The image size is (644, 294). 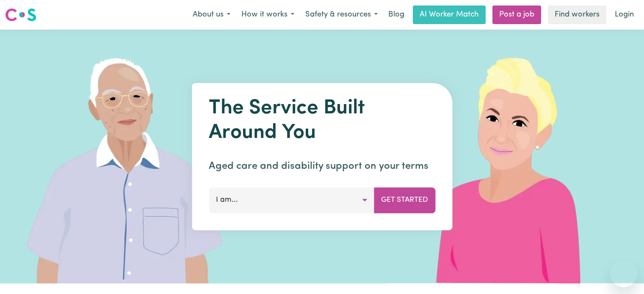 I want to click on a: Login, so click(x=624, y=14).